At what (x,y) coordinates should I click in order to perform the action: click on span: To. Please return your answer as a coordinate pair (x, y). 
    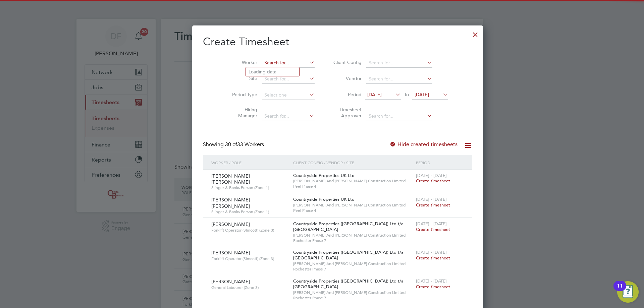
    Looking at the image, I should click on (406, 94).